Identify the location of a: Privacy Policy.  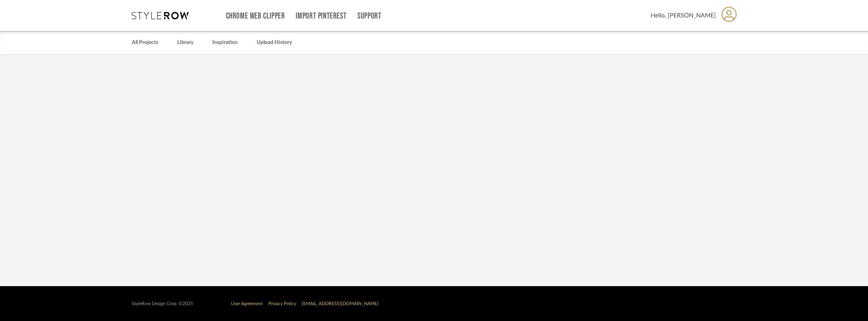
(282, 304).